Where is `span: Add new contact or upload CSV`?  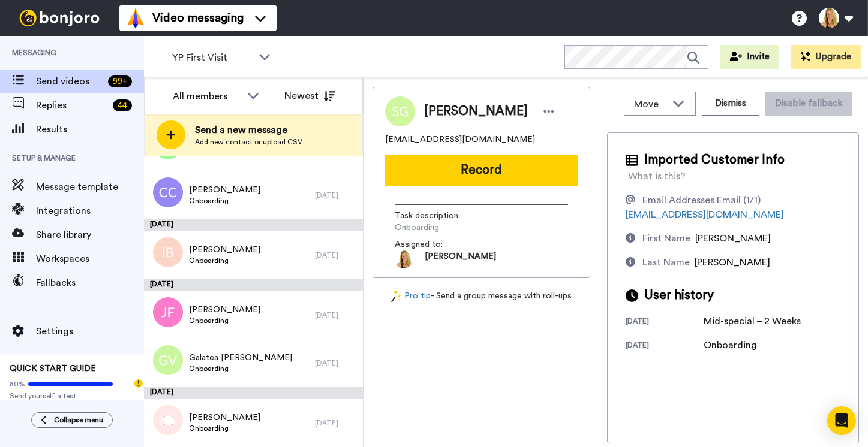 span: Add new contact or upload CSV is located at coordinates (249, 142).